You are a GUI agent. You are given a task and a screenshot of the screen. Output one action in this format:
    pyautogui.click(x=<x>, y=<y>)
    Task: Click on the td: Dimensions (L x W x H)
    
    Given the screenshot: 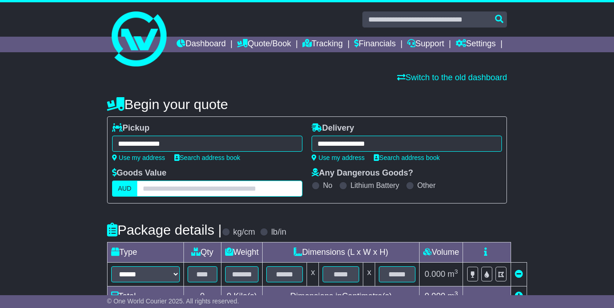 What is the action you would take?
    pyautogui.click(x=341, y=252)
    